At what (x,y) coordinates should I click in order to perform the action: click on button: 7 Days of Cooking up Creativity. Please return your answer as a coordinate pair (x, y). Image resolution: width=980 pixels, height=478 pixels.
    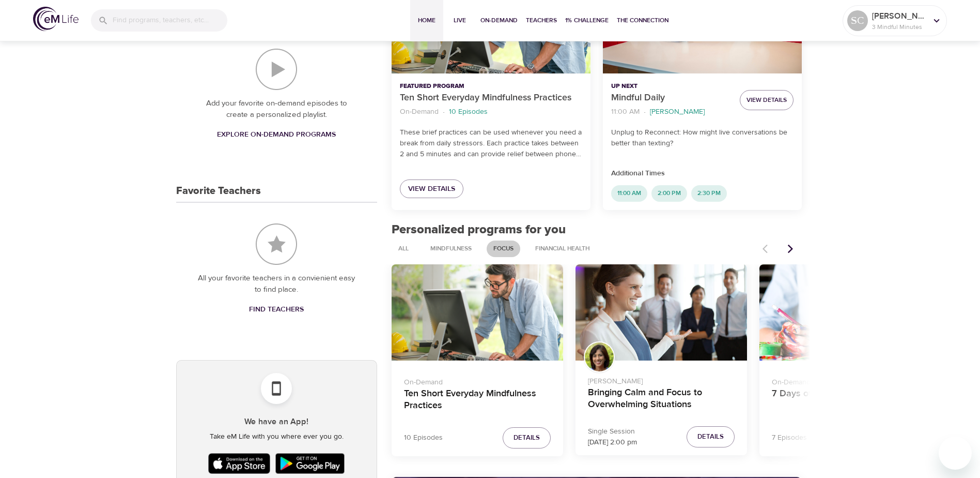
    Looking at the image, I should click on (845, 313).